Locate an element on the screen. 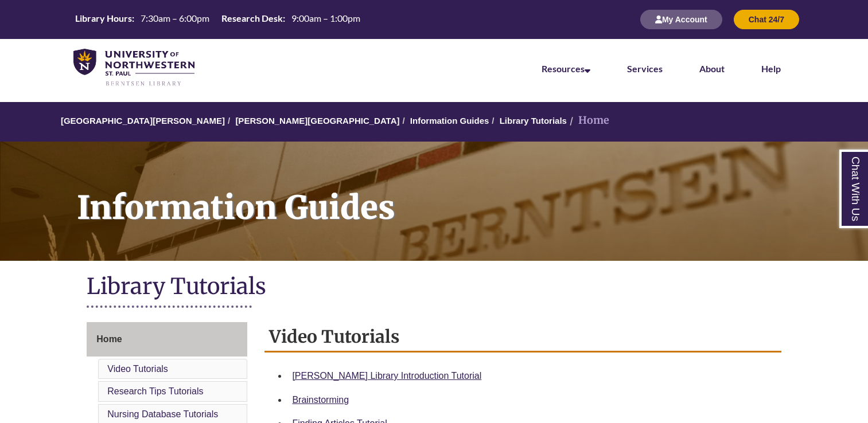 Image resolution: width=868 pixels, height=423 pixels. table: Hours Today is located at coordinates (217, 19).